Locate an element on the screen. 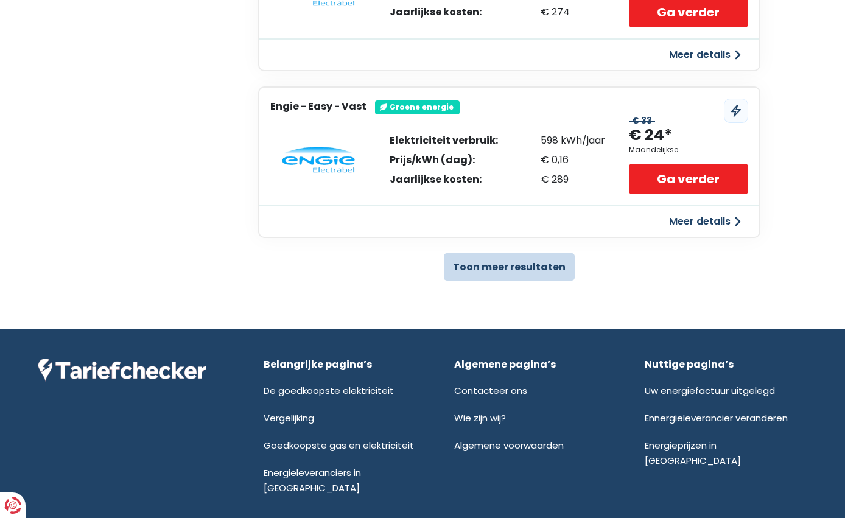 Image resolution: width=845 pixels, height=518 pixels. a: Contacteer ons is located at coordinates (491, 390).